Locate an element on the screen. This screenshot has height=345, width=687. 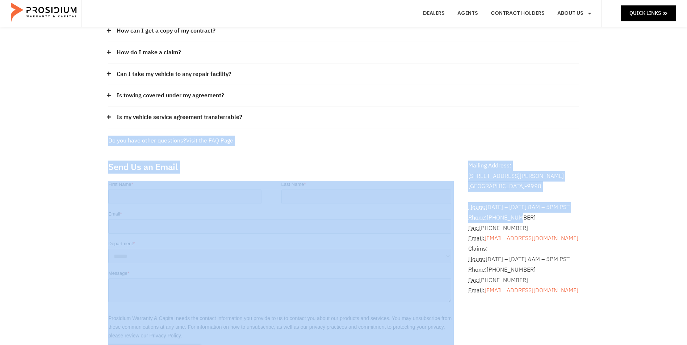
div: Do you have other questions? is located at coordinates (344, 141).